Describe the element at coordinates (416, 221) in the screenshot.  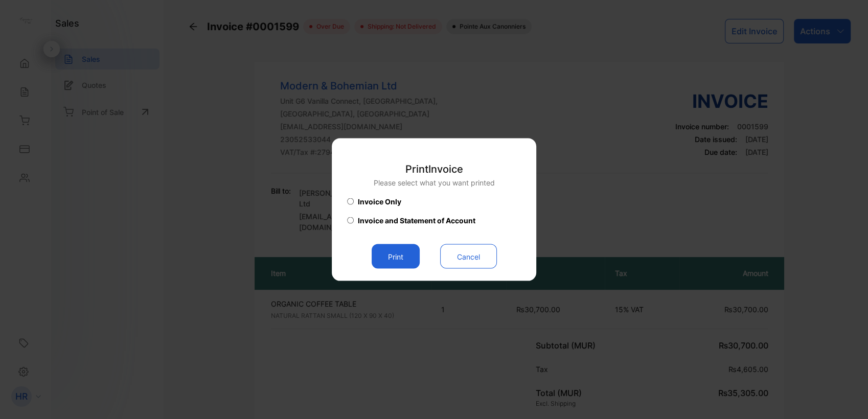
I see `span: Invoice and Statement of Account` at that location.